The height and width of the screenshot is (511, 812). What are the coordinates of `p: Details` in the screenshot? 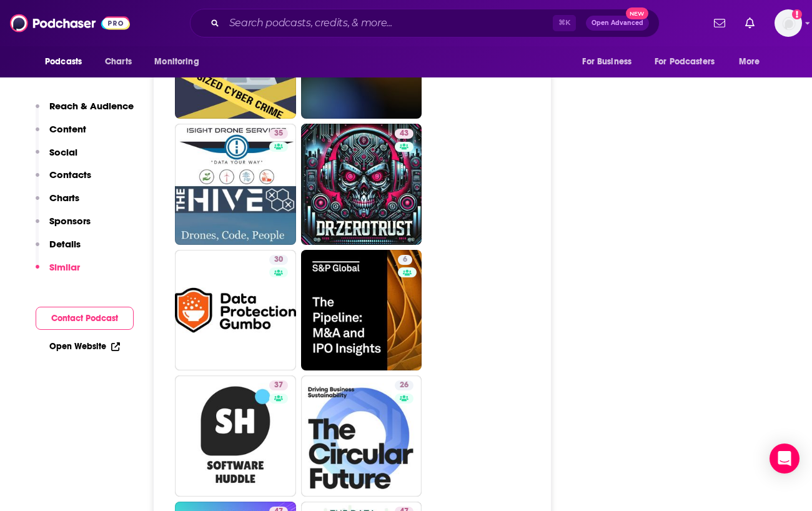 It's located at (65, 244).